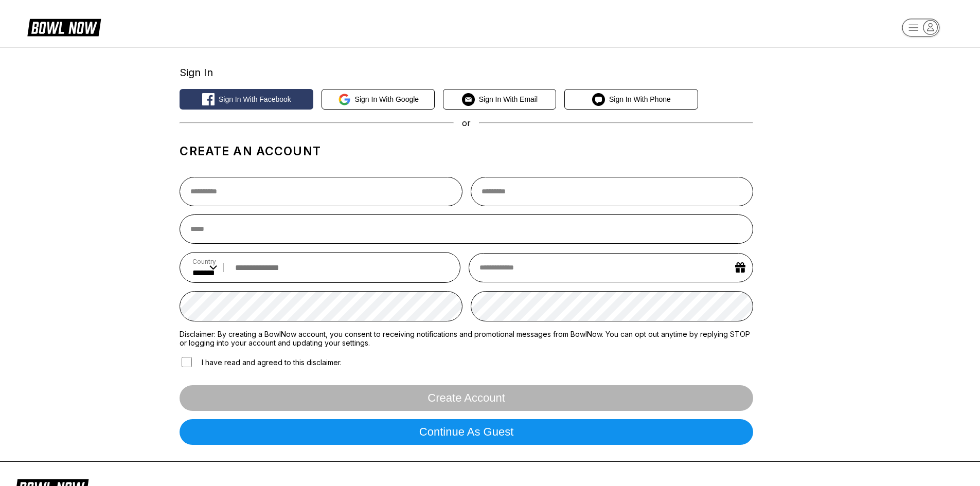  I want to click on label: I have read and agreed to this disclaimer., so click(260, 362).